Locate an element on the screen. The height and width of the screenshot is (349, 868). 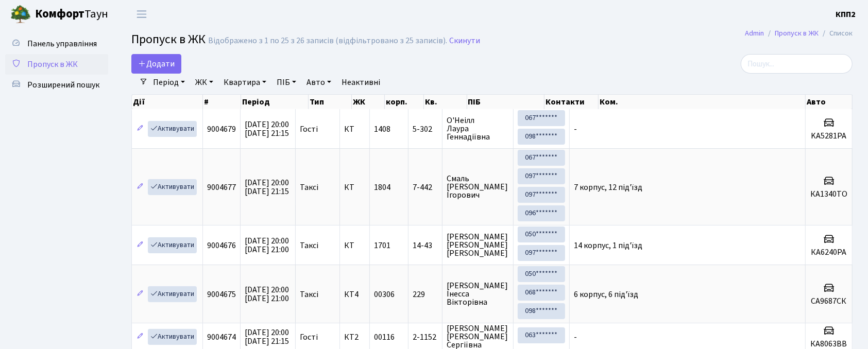
a: Авто is located at coordinates (319, 82).